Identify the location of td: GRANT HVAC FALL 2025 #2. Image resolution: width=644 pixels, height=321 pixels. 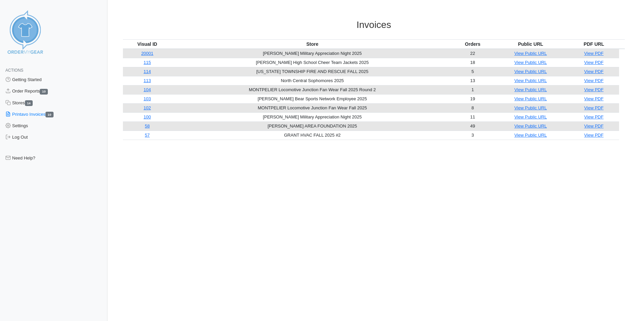
(312, 135).